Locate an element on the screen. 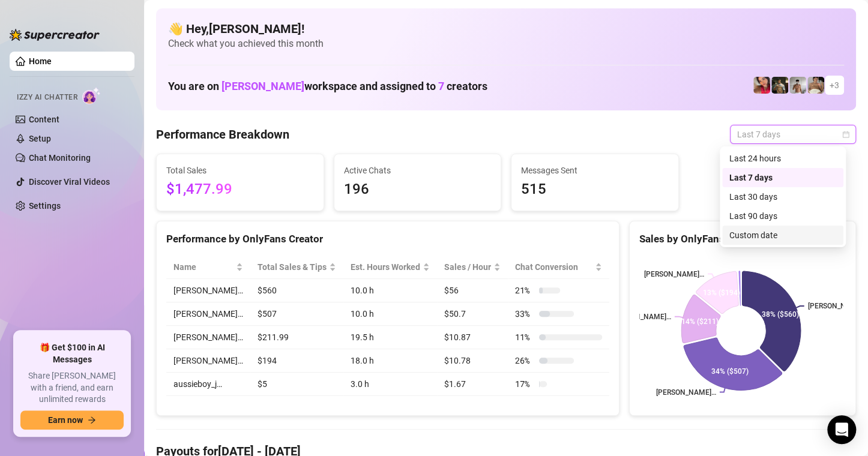 This screenshot has width=868, height=456. td: $56 is located at coordinates (473, 290).